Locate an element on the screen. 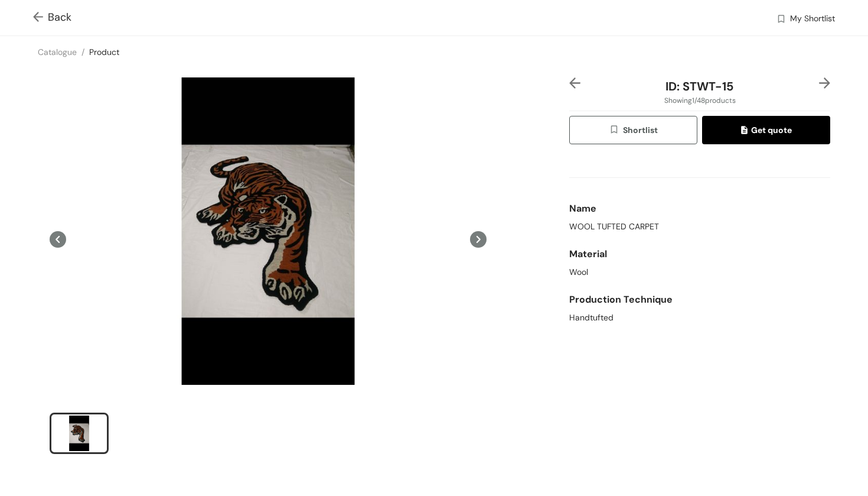 The image size is (868, 496). span: Back is located at coordinates (52, 17).